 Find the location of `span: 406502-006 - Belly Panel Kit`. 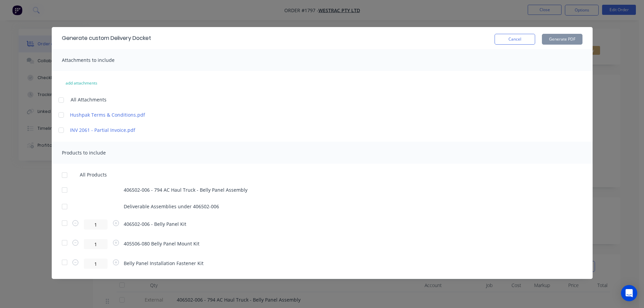

span: 406502-006 - Belly Panel Kit is located at coordinates (155, 224).